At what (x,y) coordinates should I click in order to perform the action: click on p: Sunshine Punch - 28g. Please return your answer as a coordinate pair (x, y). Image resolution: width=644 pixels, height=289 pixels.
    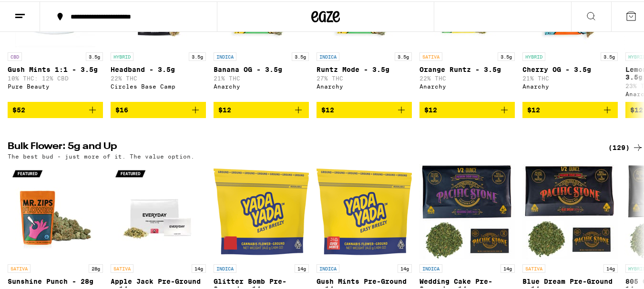
    Looking at the image, I should click on (55, 280).